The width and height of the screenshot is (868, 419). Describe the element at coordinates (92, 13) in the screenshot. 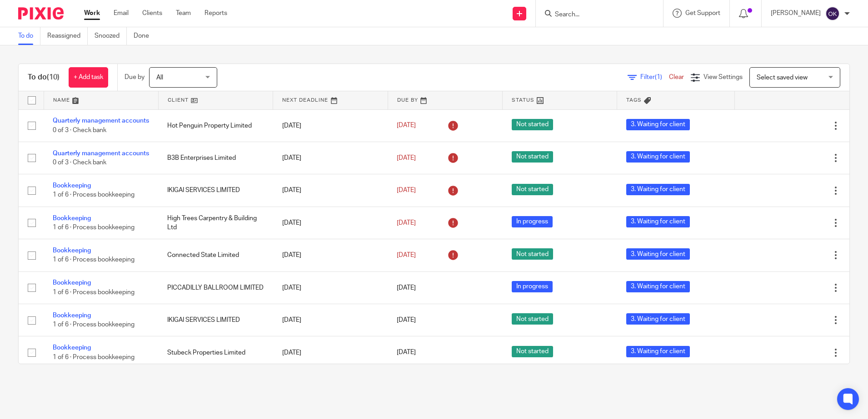

I see `a: Work` at that location.